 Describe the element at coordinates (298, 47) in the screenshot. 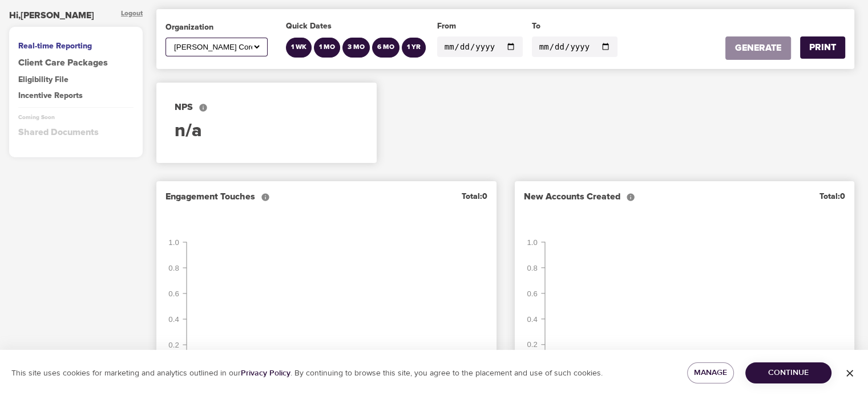

I see `div: 1 WK` at that location.